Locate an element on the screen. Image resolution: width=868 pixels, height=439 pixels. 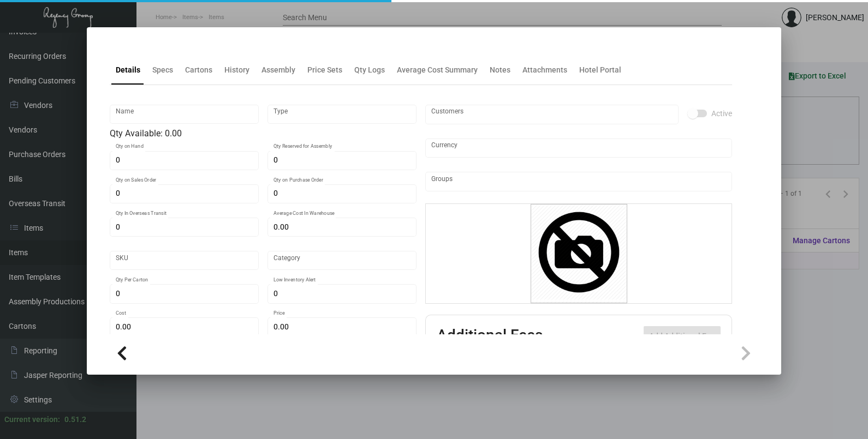
div: Details is located at coordinates (128, 70).